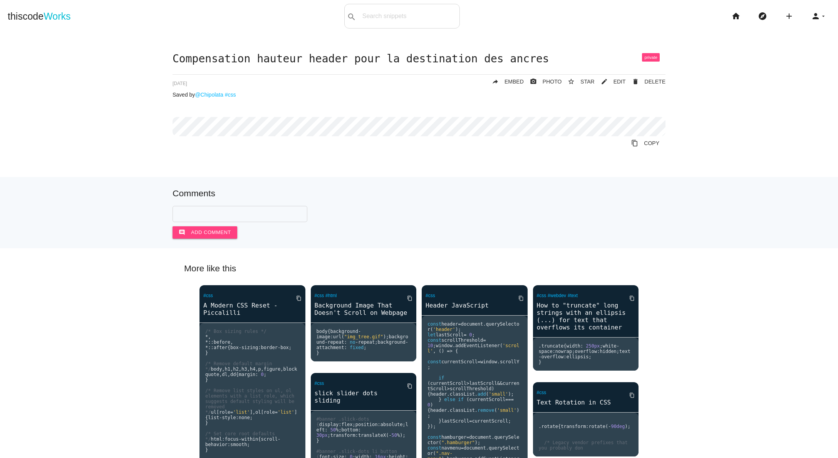 Image resolution: width=838 pixels, height=458 pixels. What do you see at coordinates (372, 435) in the screenshot?
I see `span: translateX` at bounding box center [372, 435].